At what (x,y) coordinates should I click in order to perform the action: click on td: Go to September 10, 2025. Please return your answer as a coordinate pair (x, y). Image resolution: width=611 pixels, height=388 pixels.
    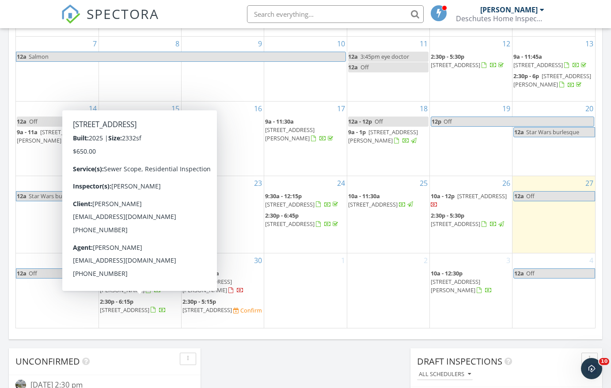
    Looking at the image, I should click on (305, 68).